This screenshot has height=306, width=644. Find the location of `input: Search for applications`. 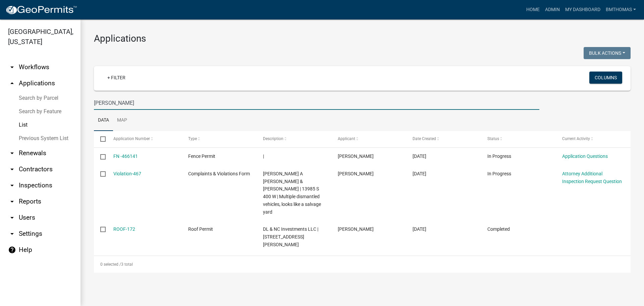

input: Search for applications is located at coordinates (317, 103).